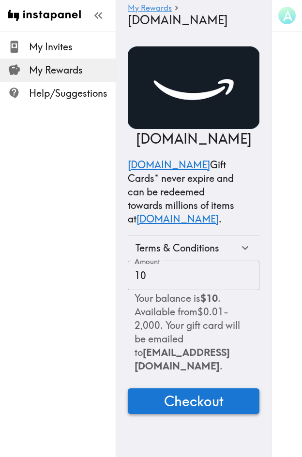 The width and height of the screenshot is (302, 457). Describe the element at coordinates (193, 192) in the screenshot. I see `p: Gift Cards* never expire and can be redeemed towards millions of items at .` at that location.